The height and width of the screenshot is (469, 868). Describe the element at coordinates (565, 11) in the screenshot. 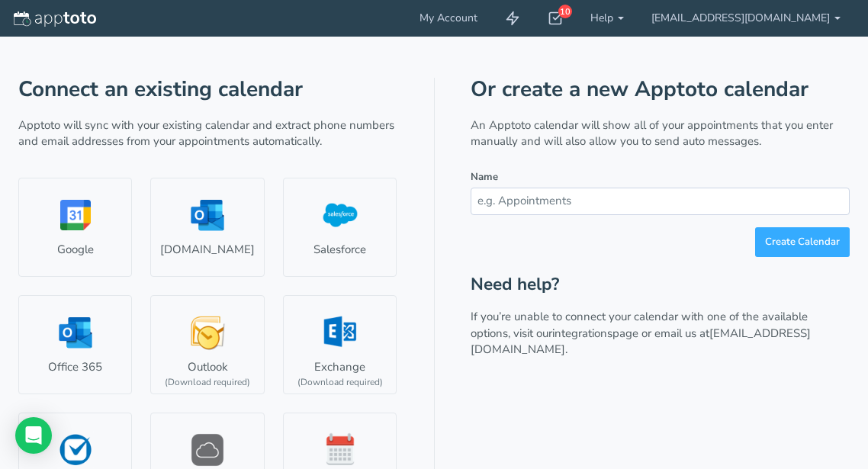

I see `div: 10` at that location.